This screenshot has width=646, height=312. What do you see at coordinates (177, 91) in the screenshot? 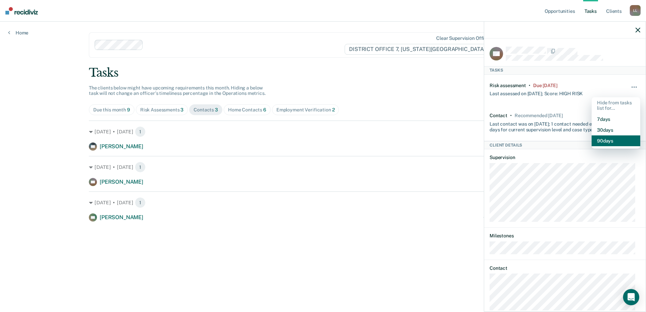
I see `span: The clients below might have upcoming requirements this month. Hiding a below task will not chang...` at bounding box center [177, 91].